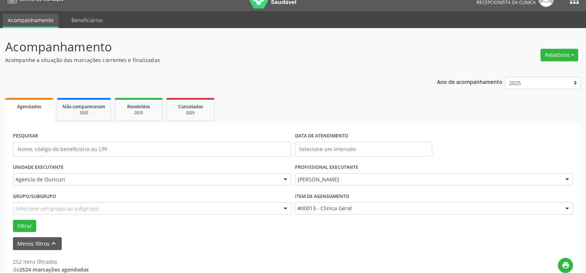 Image resolution: width=586 pixels, height=273 pixels. I want to click on span: Resolvidos, so click(139, 107).